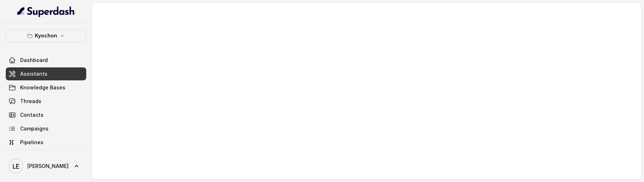  What do you see at coordinates (34, 60) in the screenshot?
I see `span: Dashboard` at bounding box center [34, 60].